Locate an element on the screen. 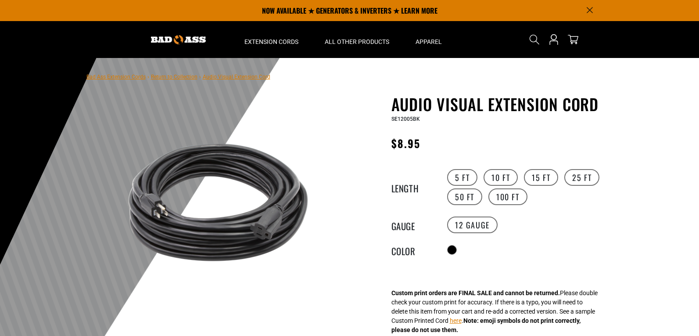  label: 25 FT is located at coordinates (582, 177).